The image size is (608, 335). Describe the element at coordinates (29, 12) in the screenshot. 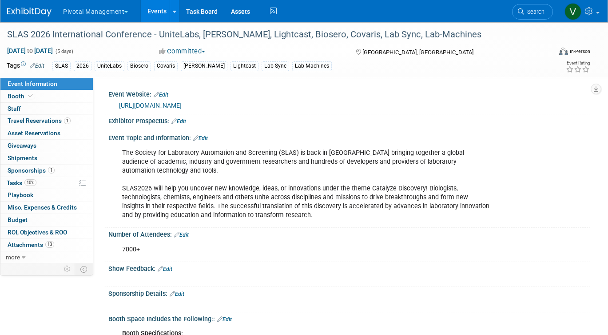

I see `img: ExhibitDay` at that location.